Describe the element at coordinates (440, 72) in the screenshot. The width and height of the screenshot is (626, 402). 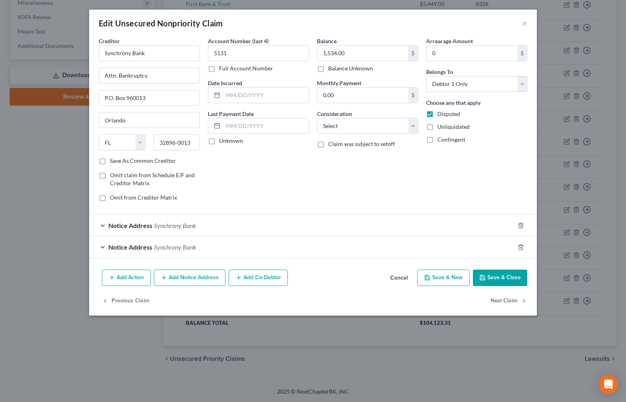
I see `span: Belongs To` at that location.